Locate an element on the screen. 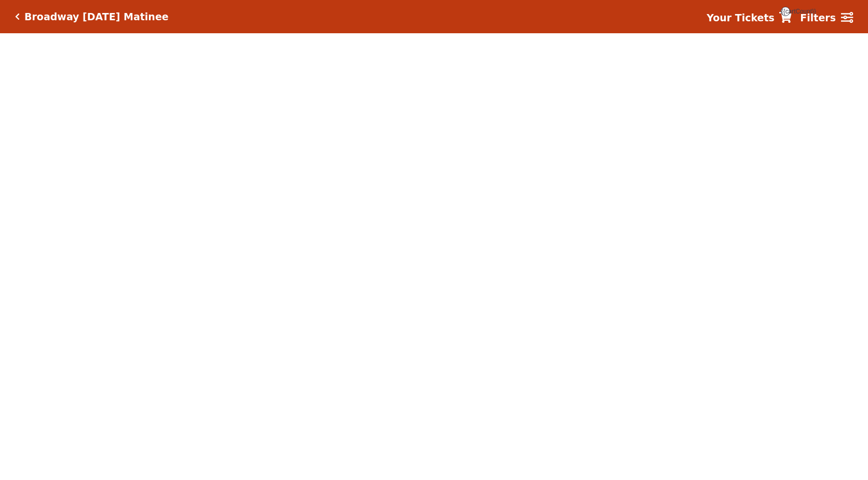  a: Your Tickets {{cartCount}} is located at coordinates (749, 18).